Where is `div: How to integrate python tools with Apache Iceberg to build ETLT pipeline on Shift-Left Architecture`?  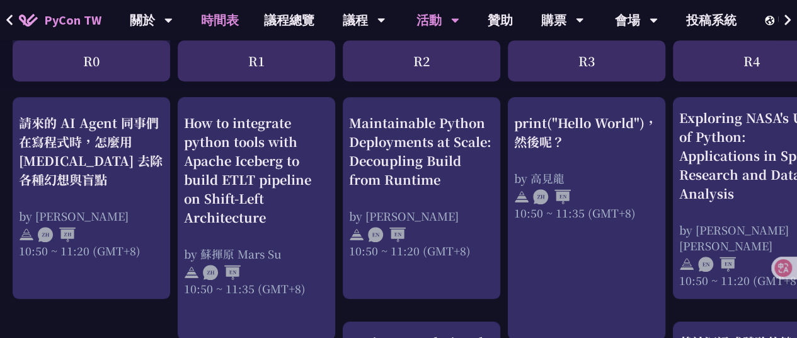 div: How to integrate python tools with Apache Iceberg to build ETLT pipeline on Shift-Left Architecture is located at coordinates (256, 170).